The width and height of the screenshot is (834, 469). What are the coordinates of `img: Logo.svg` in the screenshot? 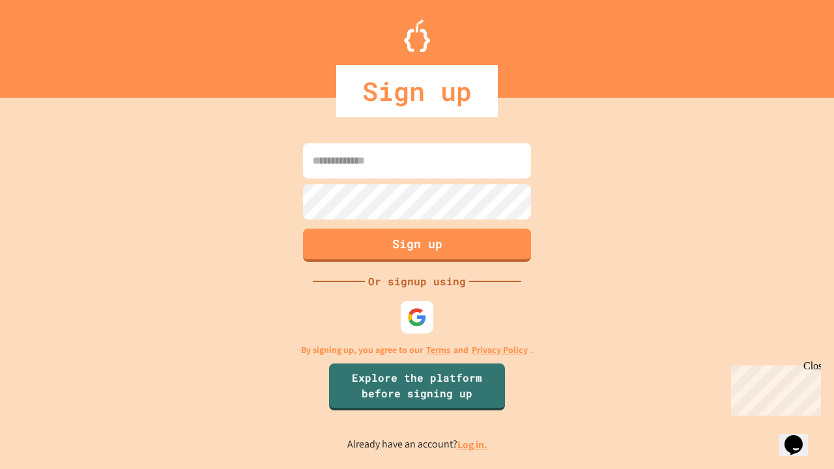 It's located at (417, 36).